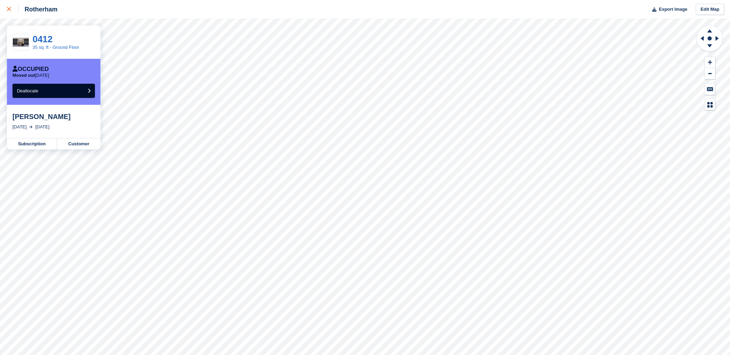 This screenshot has height=355, width=730. I want to click on span: Moved out, so click(24, 75).